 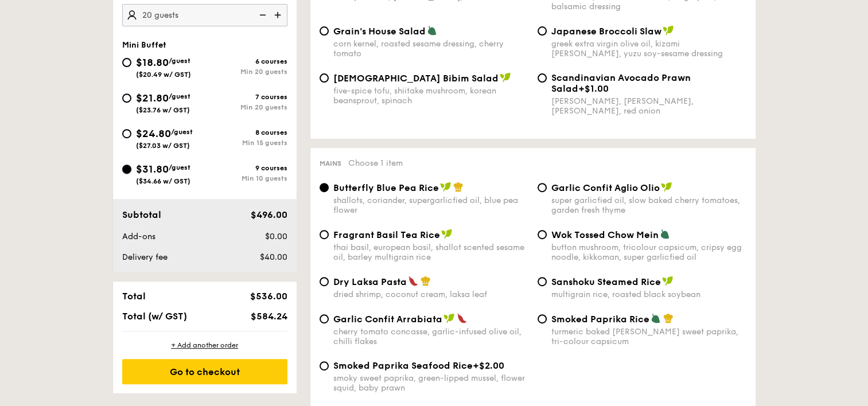 What do you see at coordinates (153, 134) in the screenshot?
I see `span: $24.80` at bounding box center [153, 134].